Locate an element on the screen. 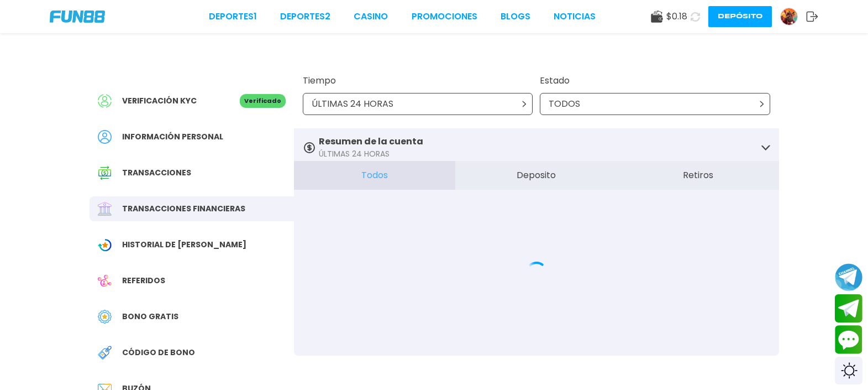 The height and width of the screenshot is (390, 868). a: Redeem BonusCódigo de bono is located at coordinates (192, 352).